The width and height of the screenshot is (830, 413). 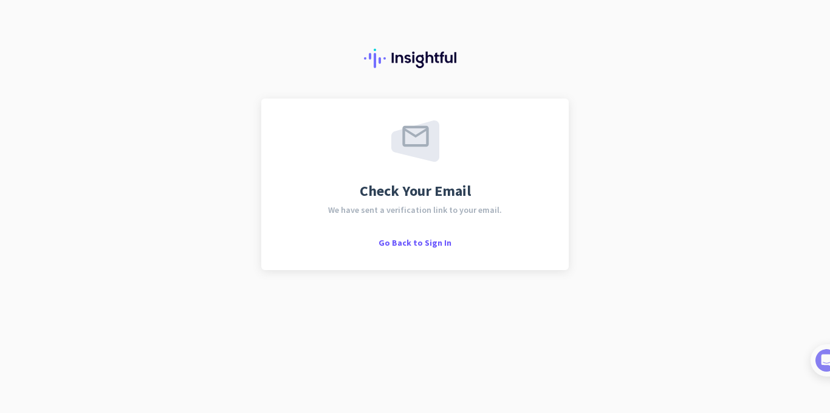 I want to click on span: We have sent a verification link to your email., so click(x=415, y=210).